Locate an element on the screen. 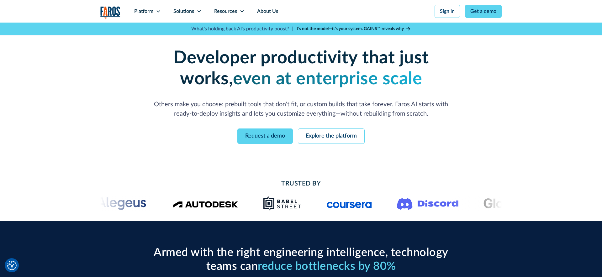  p: What's holding back AI's productivity boost? | is located at coordinates (242, 29).